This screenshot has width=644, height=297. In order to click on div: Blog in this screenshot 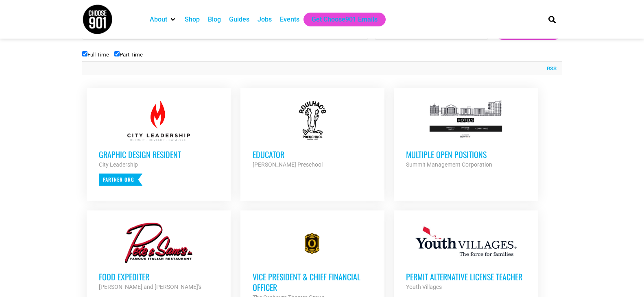, I will do `click(214, 19)`.